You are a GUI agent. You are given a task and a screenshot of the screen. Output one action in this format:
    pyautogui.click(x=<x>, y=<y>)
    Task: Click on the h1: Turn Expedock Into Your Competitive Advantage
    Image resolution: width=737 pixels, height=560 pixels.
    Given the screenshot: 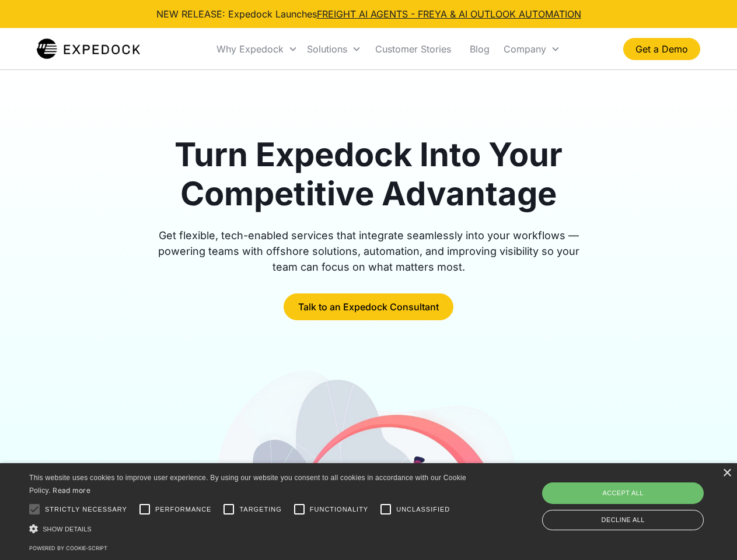 What is the action you would take?
    pyautogui.click(x=369, y=174)
    